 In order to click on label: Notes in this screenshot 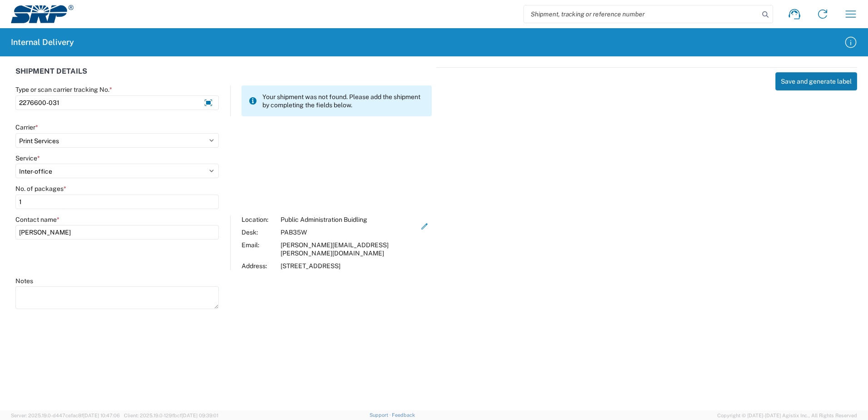, I will do `click(24, 281)`.